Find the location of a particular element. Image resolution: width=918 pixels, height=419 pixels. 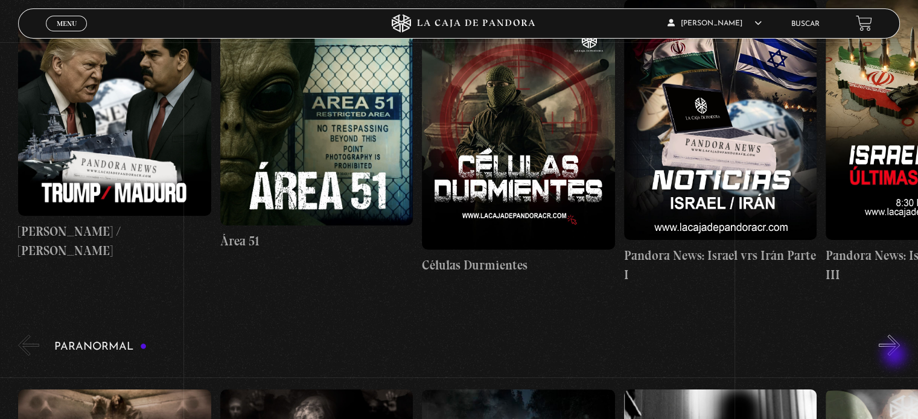

button: Next is located at coordinates (889, 345).